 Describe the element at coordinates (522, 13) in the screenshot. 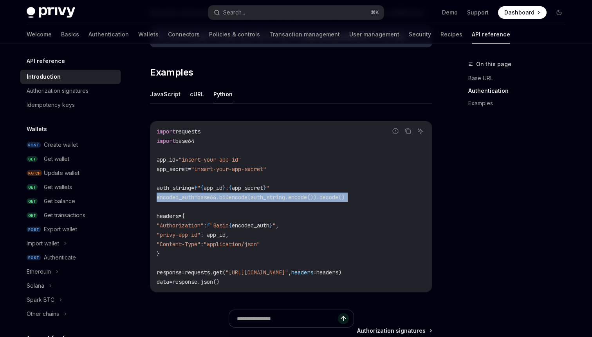

I see `a: Dashboard` at that location.